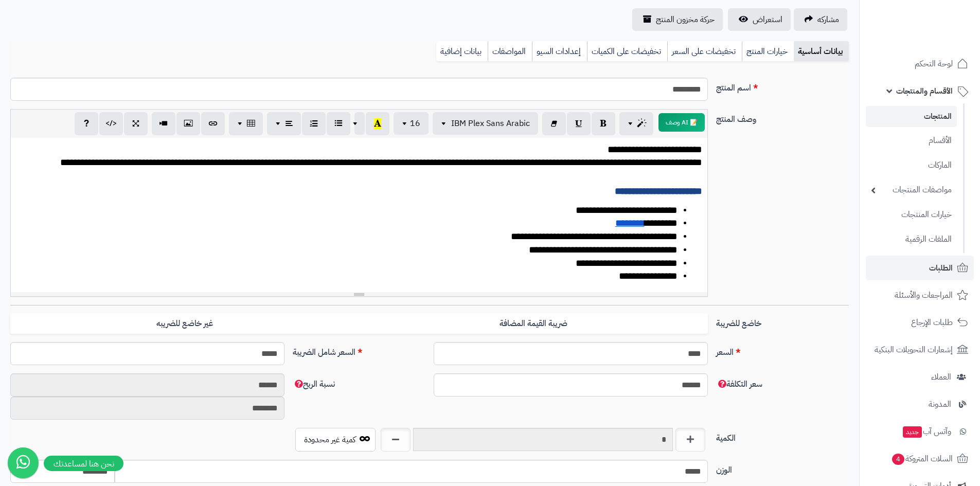 This screenshot has height=486, width=980. I want to click on label: خاضع للضريبة, so click(782, 321).